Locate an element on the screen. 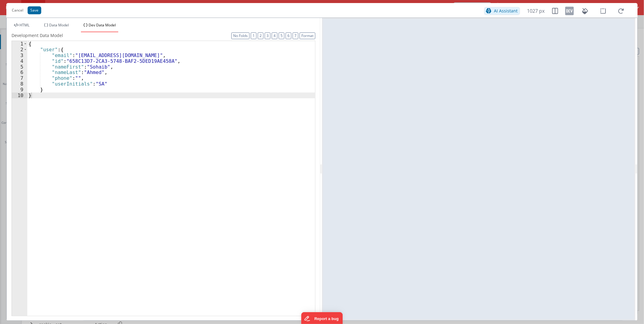 Image resolution: width=644 pixels, height=324 pixels. div: 8 is located at coordinates (19, 84).